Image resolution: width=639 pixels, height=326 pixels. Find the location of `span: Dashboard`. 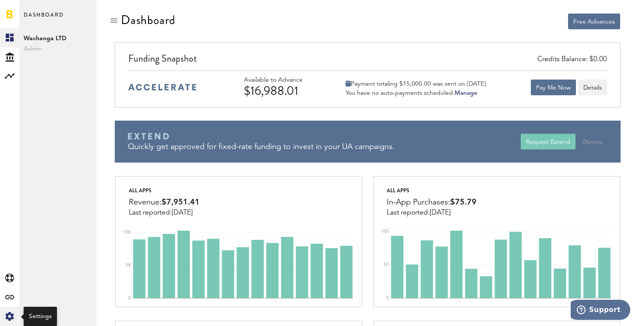

span: Dashboard is located at coordinates (44, 19).